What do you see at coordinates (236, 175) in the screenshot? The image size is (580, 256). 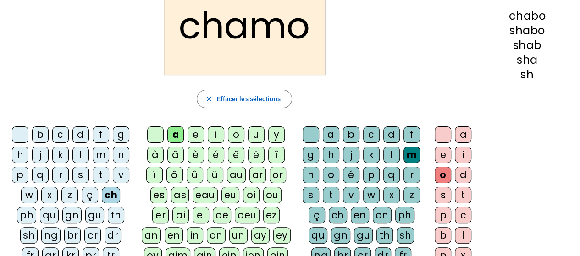 I see `div: au` at bounding box center [236, 175].